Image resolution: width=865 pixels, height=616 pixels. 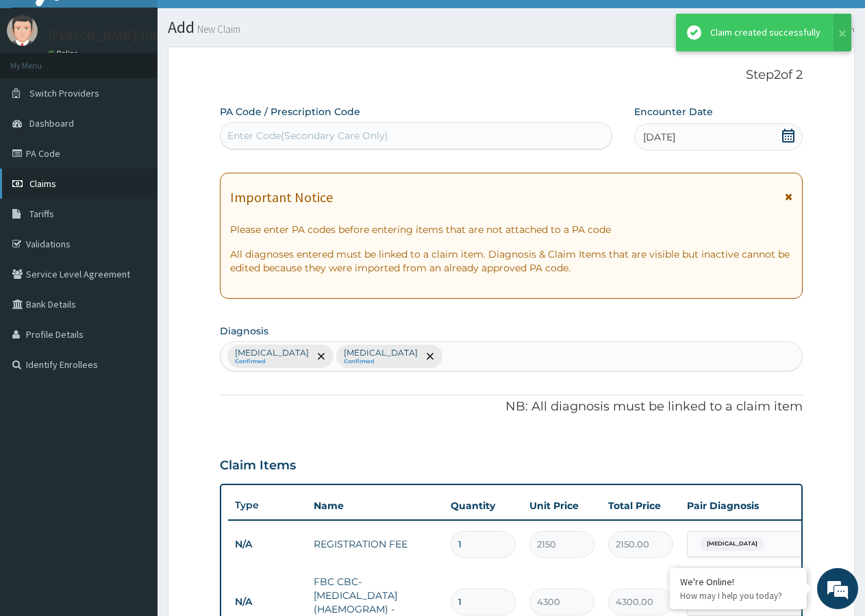 What do you see at coordinates (42, 184) in the screenshot?
I see `span: Claims` at bounding box center [42, 184].